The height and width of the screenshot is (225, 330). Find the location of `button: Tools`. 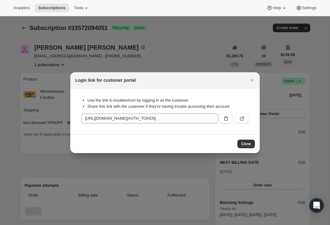

button: Tools is located at coordinates (82, 8).